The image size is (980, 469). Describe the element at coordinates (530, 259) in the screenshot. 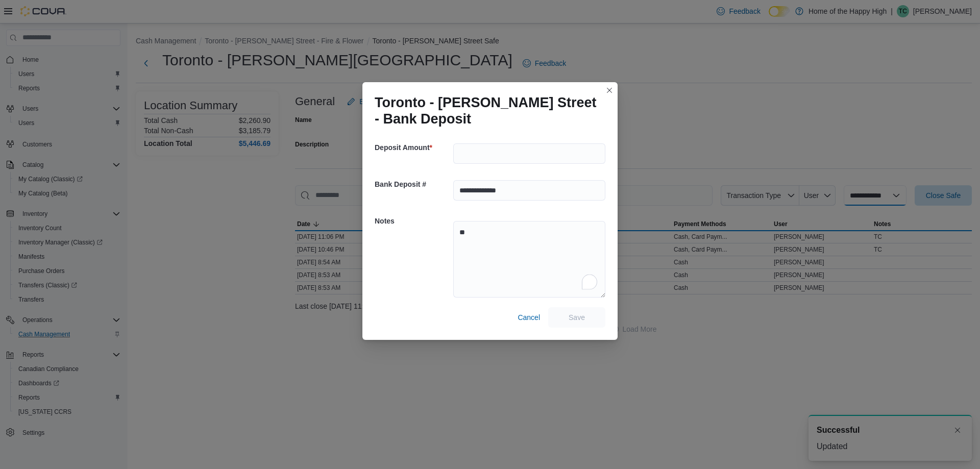

I see `textarea: To enrich screen reader interactions, please activate Accessibility in Grammarly extension settings` at that location.